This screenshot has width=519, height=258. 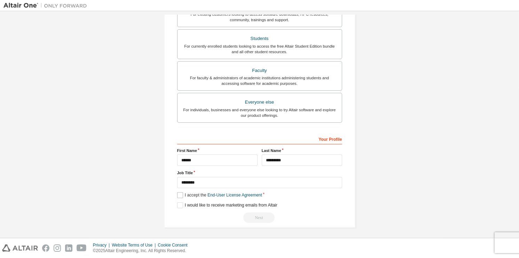 What do you see at coordinates (81, 248) in the screenshot?
I see `img: youtube.svg` at bounding box center [81, 248].